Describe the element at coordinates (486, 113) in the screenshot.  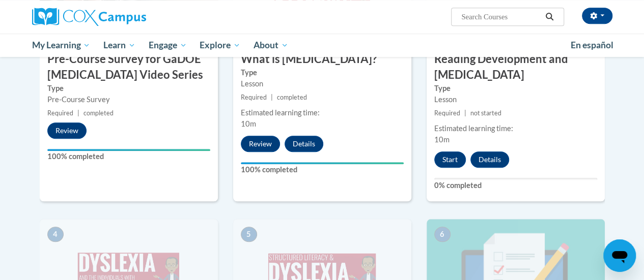
I see `span: not started` at that location.